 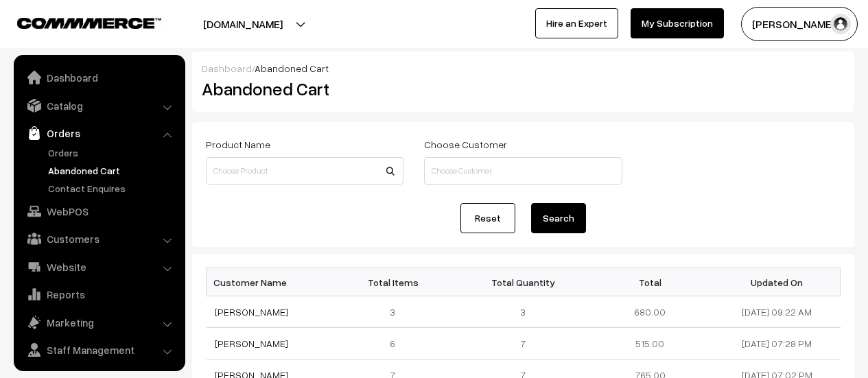 What do you see at coordinates (395, 282) in the screenshot?
I see `th: Total Items` at bounding box center [395, 282].